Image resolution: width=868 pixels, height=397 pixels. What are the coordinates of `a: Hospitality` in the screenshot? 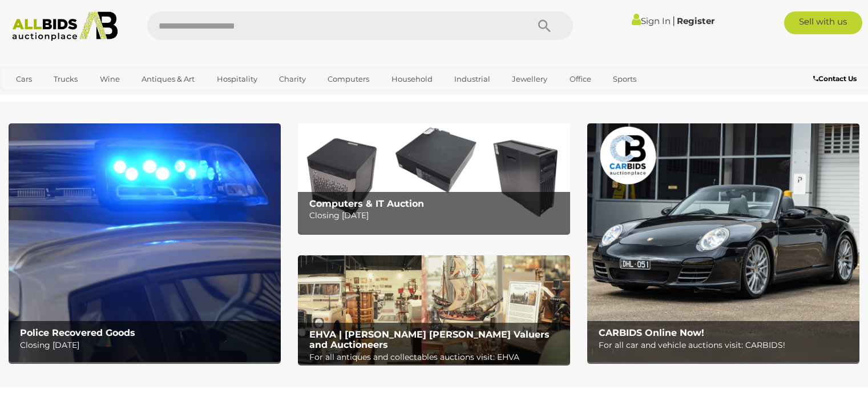 It's located at (237, 79).